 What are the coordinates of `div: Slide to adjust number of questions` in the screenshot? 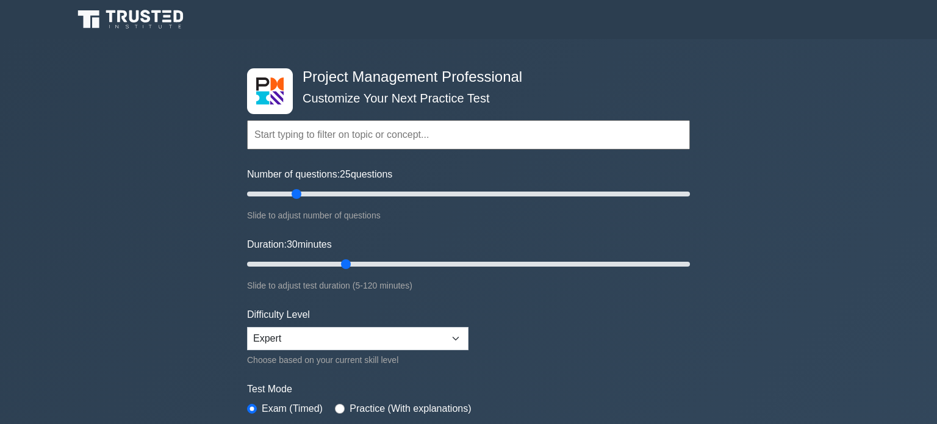 It's located at (469, 215).